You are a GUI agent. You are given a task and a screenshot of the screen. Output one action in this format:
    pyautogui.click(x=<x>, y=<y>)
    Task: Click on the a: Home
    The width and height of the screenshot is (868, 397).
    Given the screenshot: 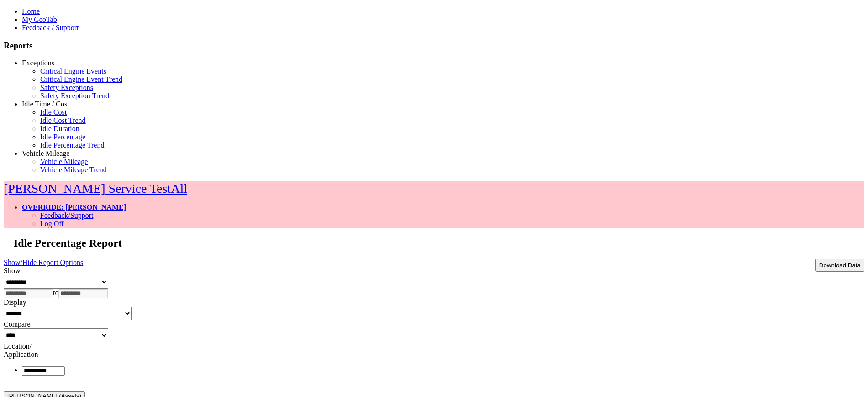 What is the action you would take?
    pyautogui.click(x=30, y=11)
    